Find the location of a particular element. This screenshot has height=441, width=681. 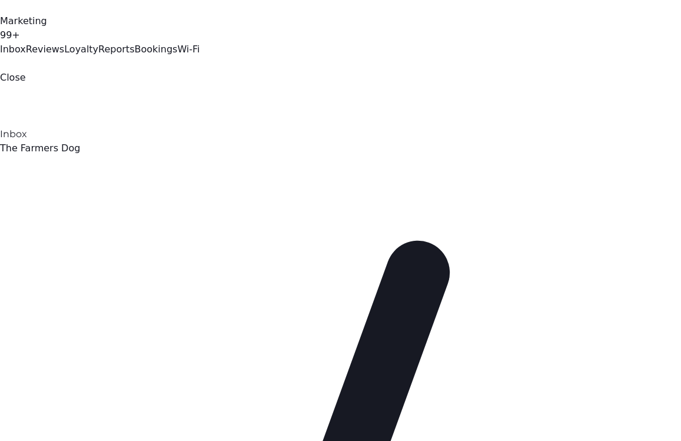

a: Wi-Fi is located at coordinates (188, 49).